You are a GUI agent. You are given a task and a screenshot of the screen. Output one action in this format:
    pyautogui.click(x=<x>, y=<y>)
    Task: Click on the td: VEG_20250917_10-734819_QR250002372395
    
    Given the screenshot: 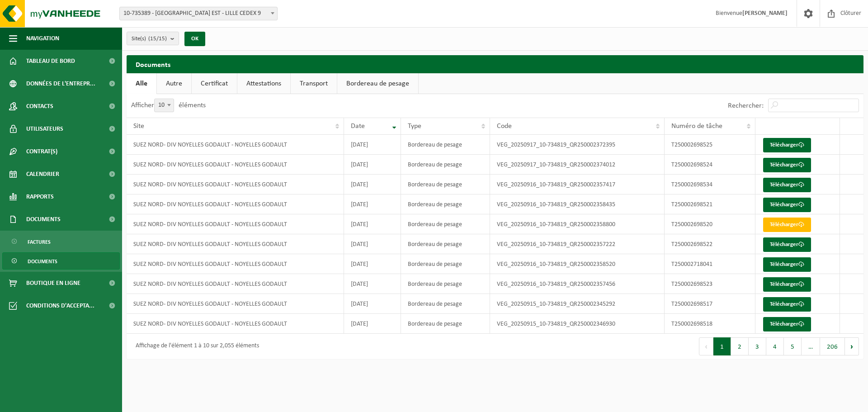 What is the action you would take?
    pyautogui.click(x=578, y=145)
    